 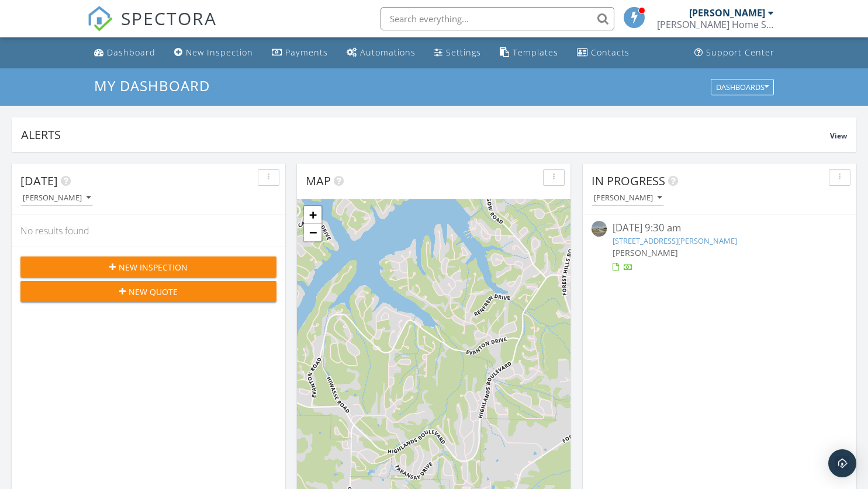 What do you see at coordinates (381, 52) in the screenshot?
I see `a: Automations (Basic)` at bounding box center [381, 52].